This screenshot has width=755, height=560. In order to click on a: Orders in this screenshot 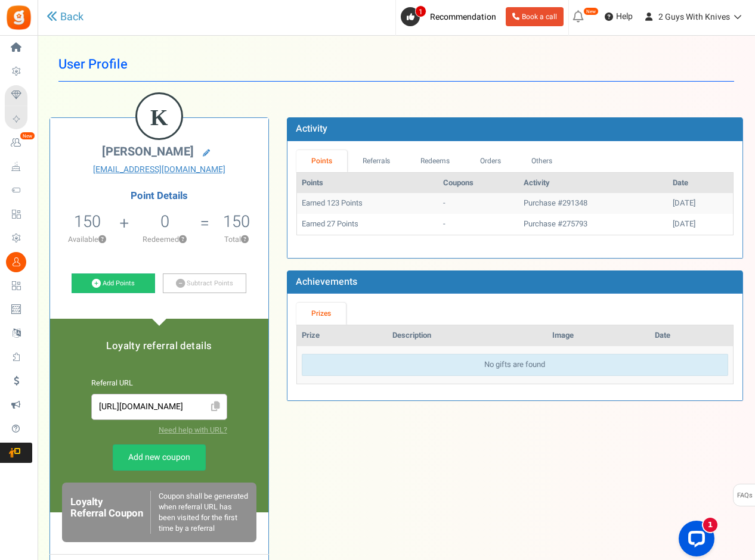, I will do `click(491, 161)`.